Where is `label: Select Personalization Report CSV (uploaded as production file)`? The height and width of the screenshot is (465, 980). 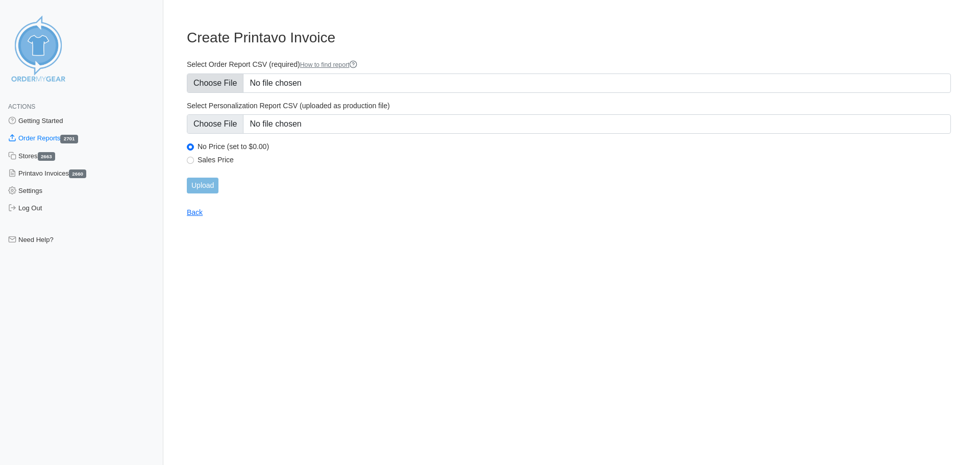 label: Select Personalization Report CSV (uploaded as production file) is located at coordinates (569, 106).